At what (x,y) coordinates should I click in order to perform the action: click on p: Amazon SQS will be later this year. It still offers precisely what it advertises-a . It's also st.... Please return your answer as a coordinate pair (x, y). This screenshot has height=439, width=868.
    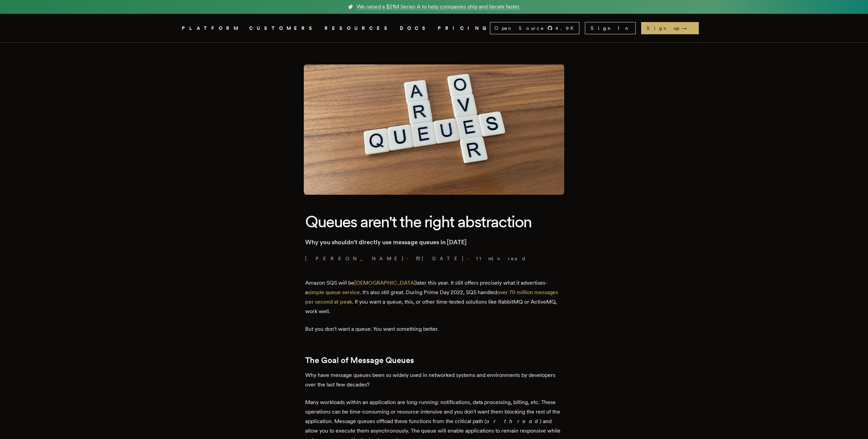
    Looking at the image, I should click on (434, 297).